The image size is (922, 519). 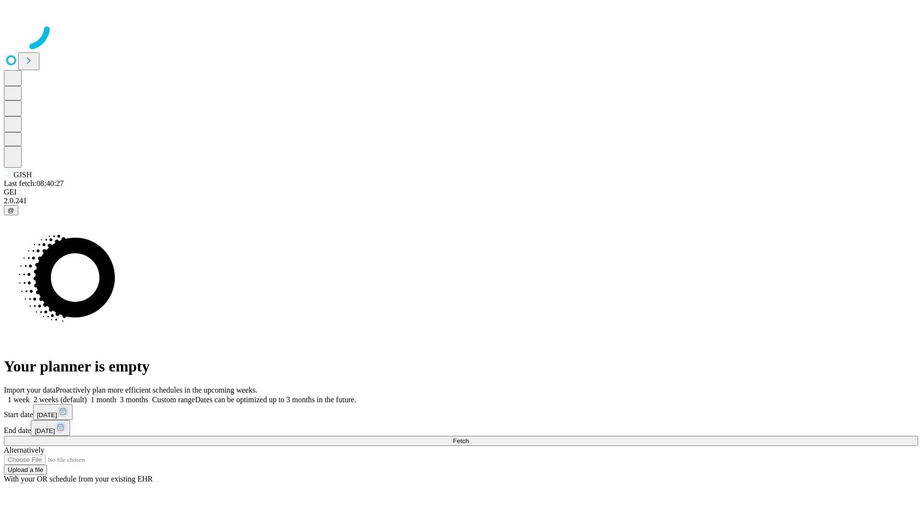 What do you see at coordinates (461, 441) in the screenshot?
I see `button: Fetch` at bounding box center [461, 441].